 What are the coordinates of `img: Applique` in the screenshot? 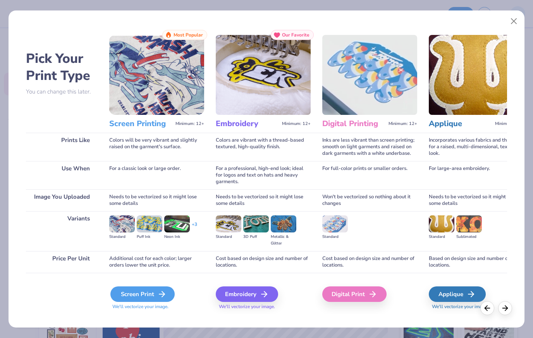 It's located at (476, 75).